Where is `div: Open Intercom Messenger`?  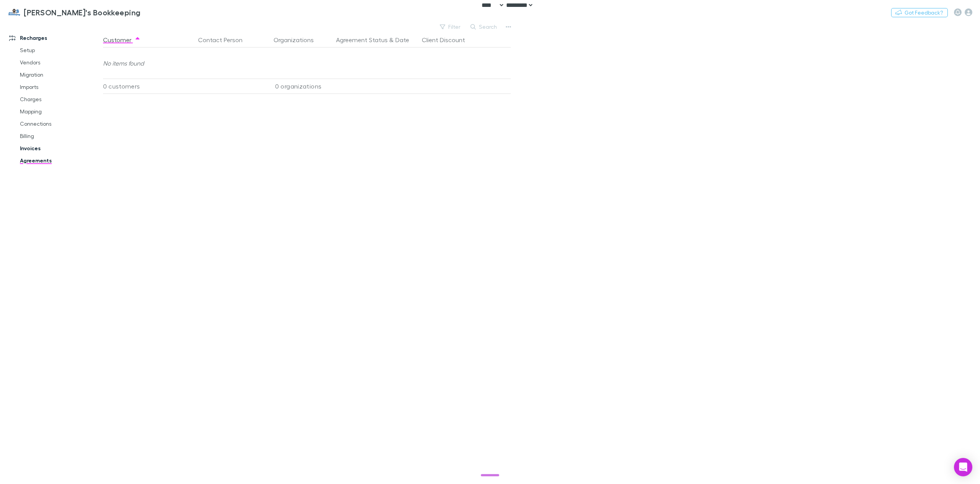
div: Open Intercom Messenger is located at coordinates (963, 467).